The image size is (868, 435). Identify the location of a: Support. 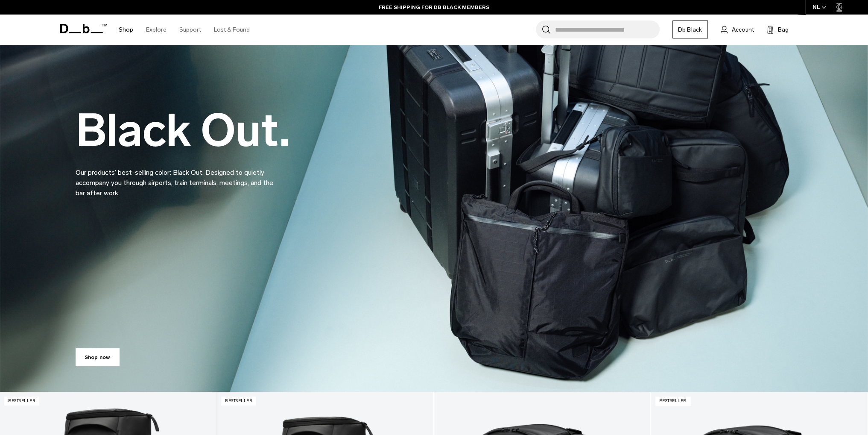
(190, 30).